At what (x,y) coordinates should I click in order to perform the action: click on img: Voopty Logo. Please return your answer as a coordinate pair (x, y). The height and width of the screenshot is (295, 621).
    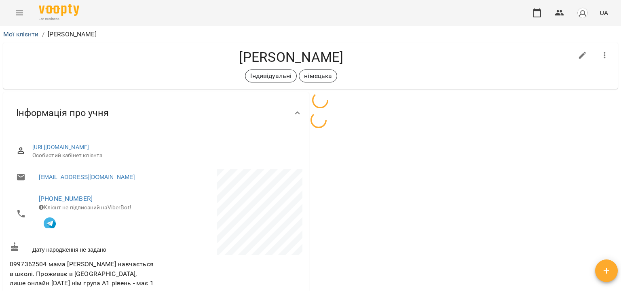
    Looking at the image, I should click on (59, 10).